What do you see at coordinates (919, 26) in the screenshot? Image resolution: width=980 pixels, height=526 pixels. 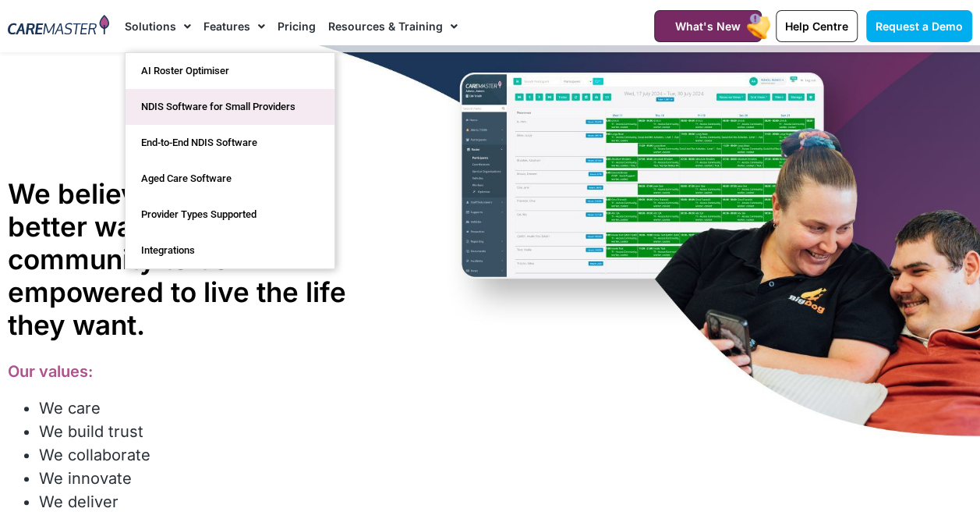 I see `a: Request a Demo` at bounding box center [919, 26].